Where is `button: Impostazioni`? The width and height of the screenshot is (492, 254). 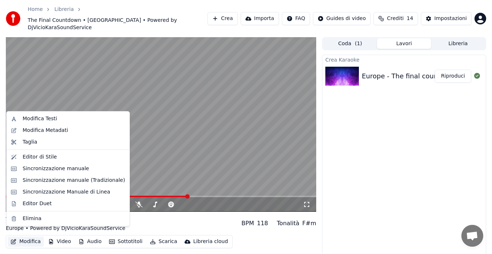 button: Impostazioni is located at coordinates (446, 19).